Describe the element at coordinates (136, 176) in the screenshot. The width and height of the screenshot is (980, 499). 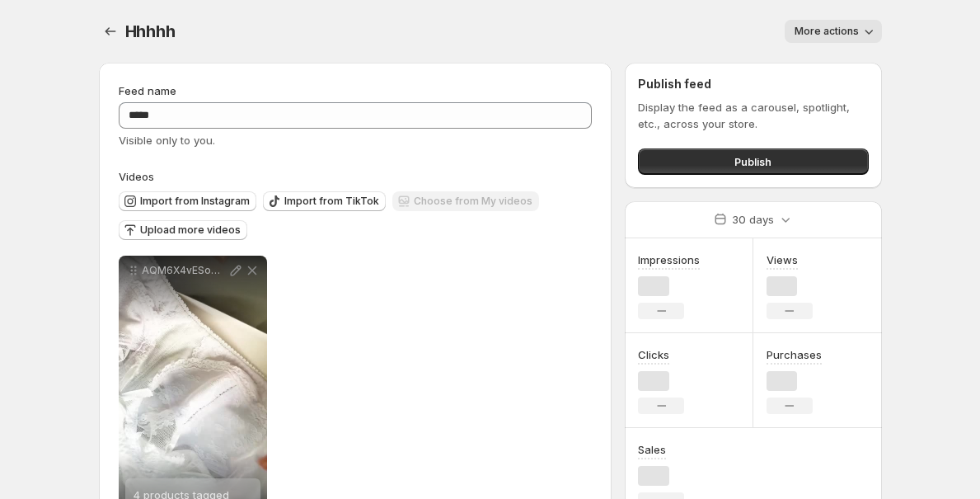
I see `span: Videos` at that location.